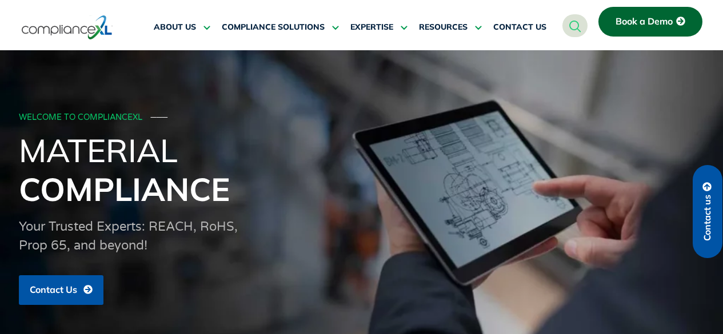 This screenshot has height=334, width=723. I want to click on span: Book a Demo, so click(644, 22).